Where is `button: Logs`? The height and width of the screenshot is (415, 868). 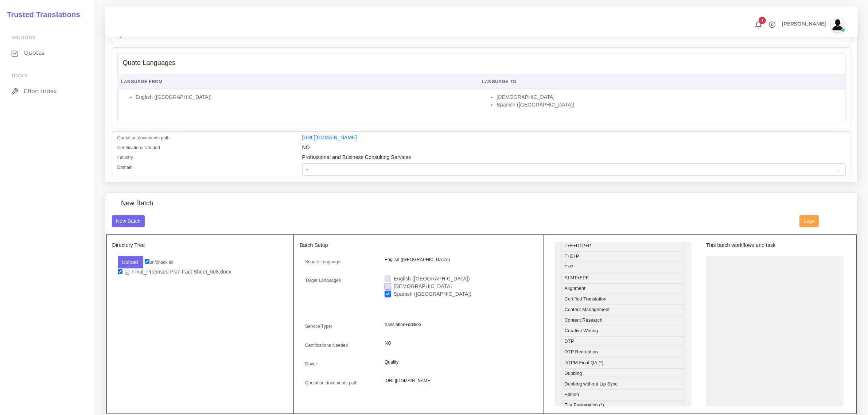 button: Logs is located at coordinates (809, 222).